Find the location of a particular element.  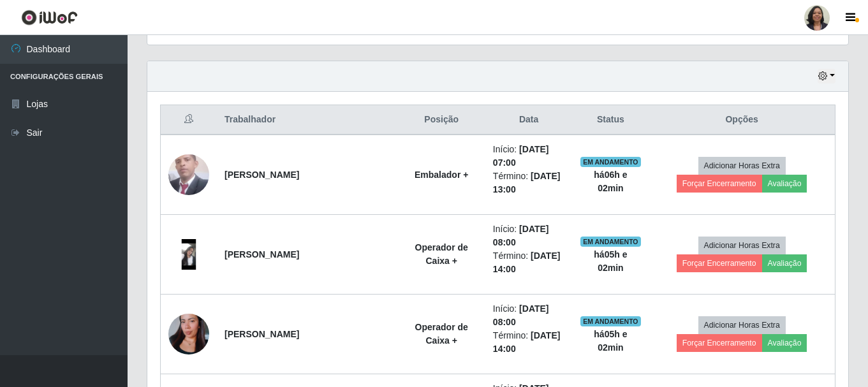

th: Posição is located at coordinates (442, 120).